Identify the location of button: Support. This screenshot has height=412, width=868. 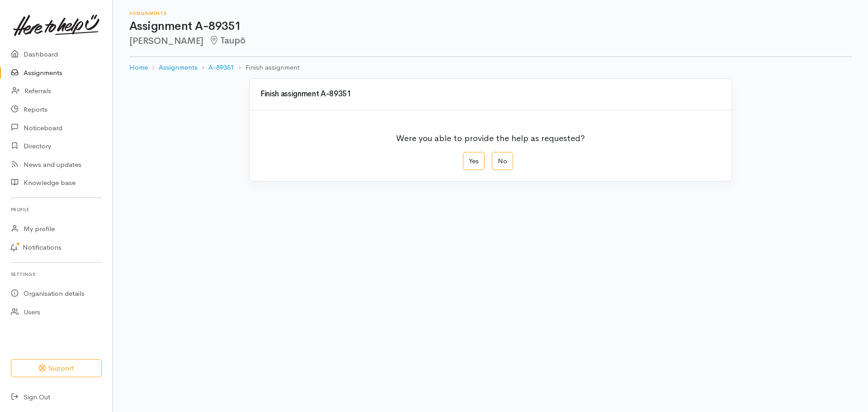
(56, 368).